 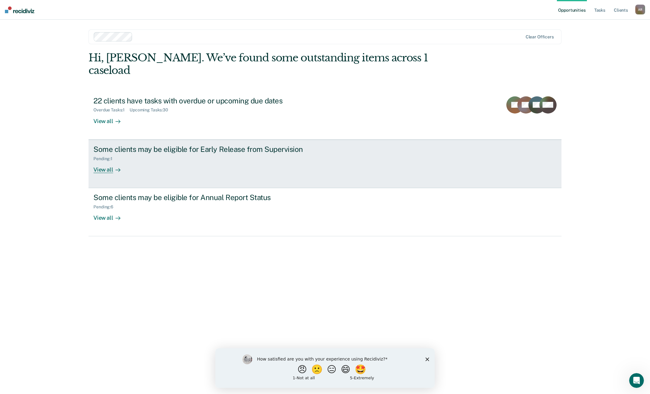 I want to click on button: 3, so click(x=117, y=21).